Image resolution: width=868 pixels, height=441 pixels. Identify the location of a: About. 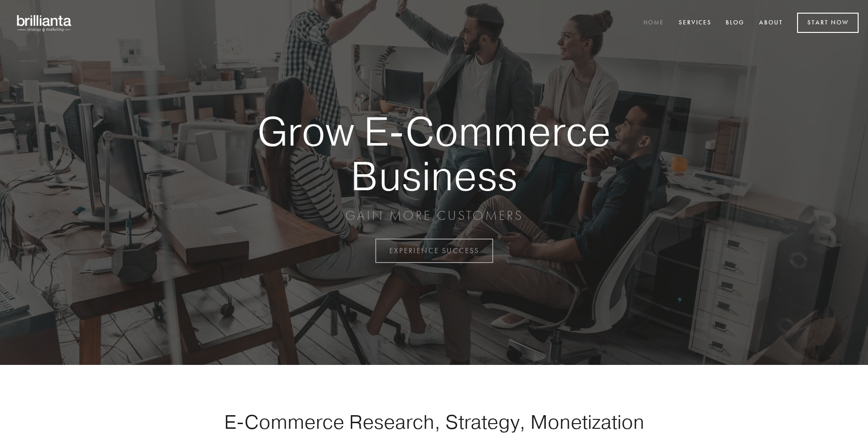
(771, 23).